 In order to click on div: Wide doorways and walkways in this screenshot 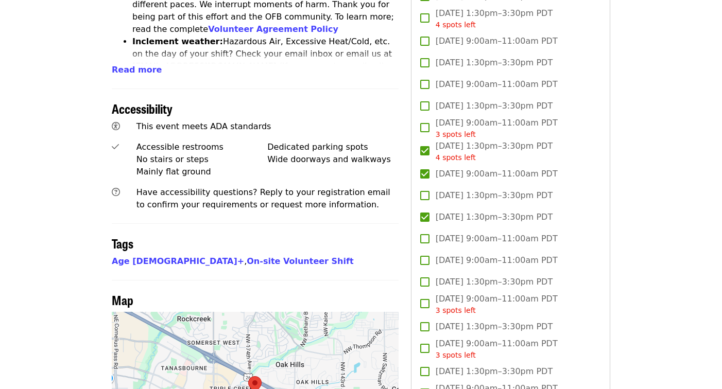, I will do `click(333, 160)`.